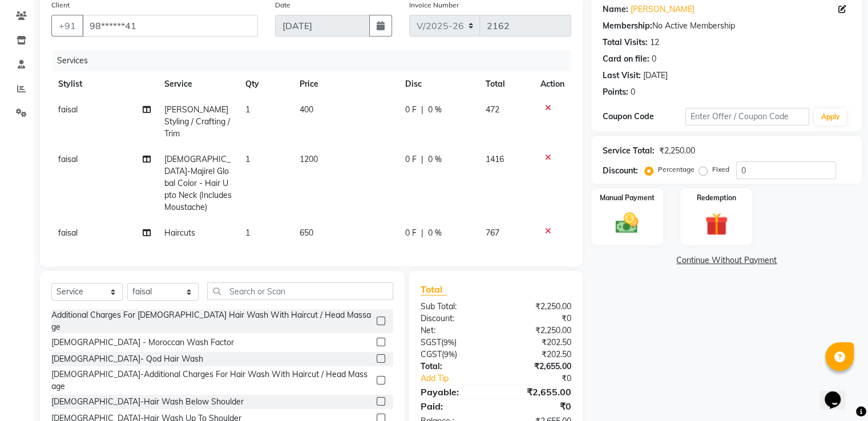 The image size is (868, 421). What do you see at coordinates (615, 9) in the screenshot?
I see `div: Name:` at bounding box center [615, 9].